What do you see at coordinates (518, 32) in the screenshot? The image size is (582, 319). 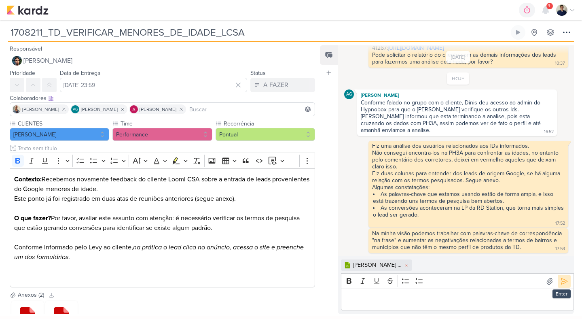 I see `div: Ligar relógio` at bounding box center [518, 32].